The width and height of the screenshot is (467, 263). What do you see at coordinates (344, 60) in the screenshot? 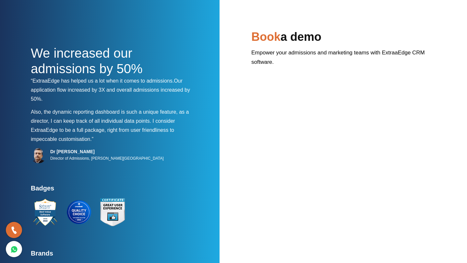
I see `p: Empower your admissions and marketing teams with ExtraaEdge CRM software.` at bounding box center [344, 60].